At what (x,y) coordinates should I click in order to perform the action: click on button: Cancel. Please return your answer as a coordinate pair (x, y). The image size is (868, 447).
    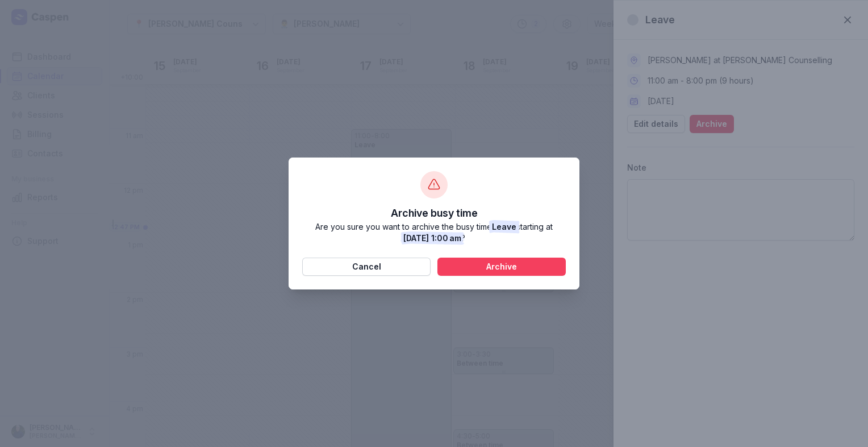
    Looking at the image, I should click on (366, 267).